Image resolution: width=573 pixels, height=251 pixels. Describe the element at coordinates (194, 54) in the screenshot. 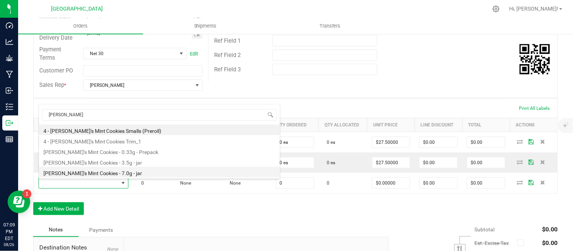

I see `a: Edit` at that location.